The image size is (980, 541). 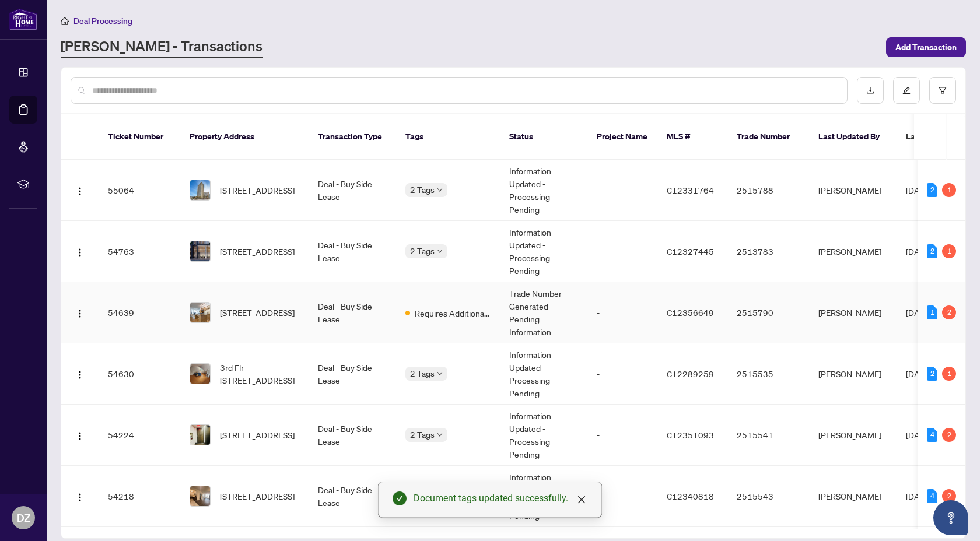 What do you see at coordinates (139, 190) in the screenshot?
I see `td: 55064` at bounding box center [139, 190].